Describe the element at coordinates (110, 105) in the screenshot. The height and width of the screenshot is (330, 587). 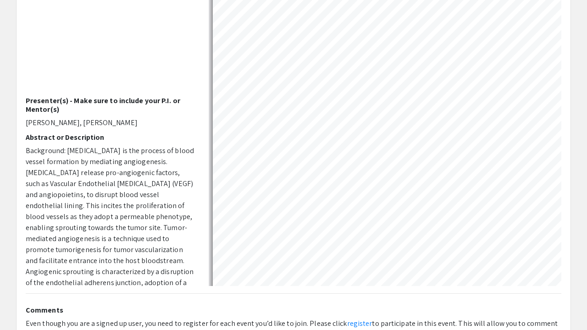
I see `h2: Presenter(s) - Make sure to include your P.I. or Mentor(s)` at that location.